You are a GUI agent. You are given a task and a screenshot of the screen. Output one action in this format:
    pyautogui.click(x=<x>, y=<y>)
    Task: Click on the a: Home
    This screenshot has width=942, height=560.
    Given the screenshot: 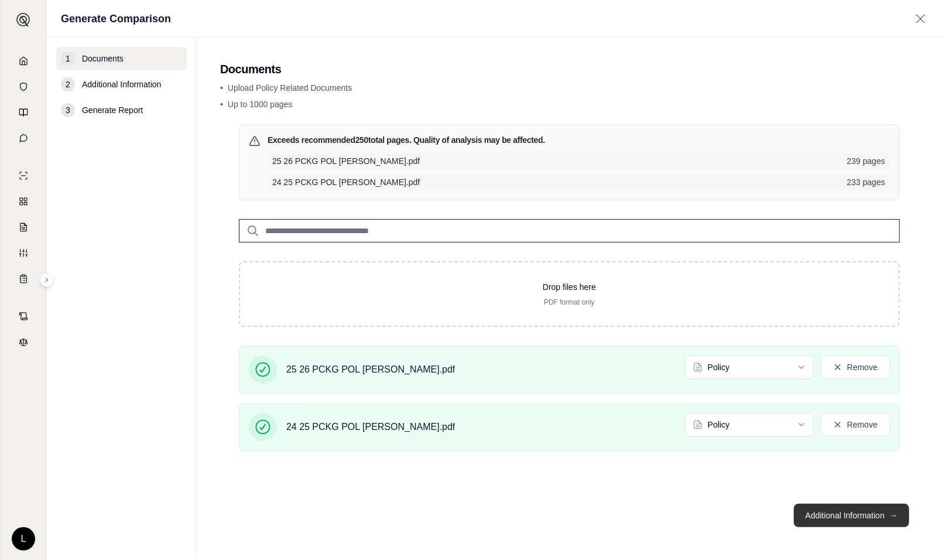 What is the action you would take?
    pyautogui.click(x=23, y=61)
    